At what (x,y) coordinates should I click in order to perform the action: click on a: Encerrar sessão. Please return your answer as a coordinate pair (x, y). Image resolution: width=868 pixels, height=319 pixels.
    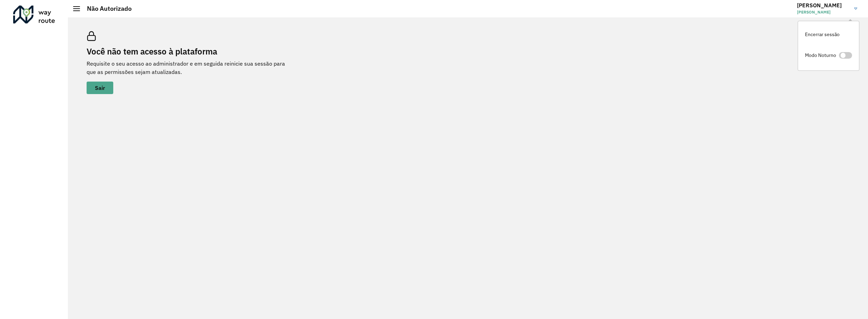
    Looking at the image, I should click on (828, 35).